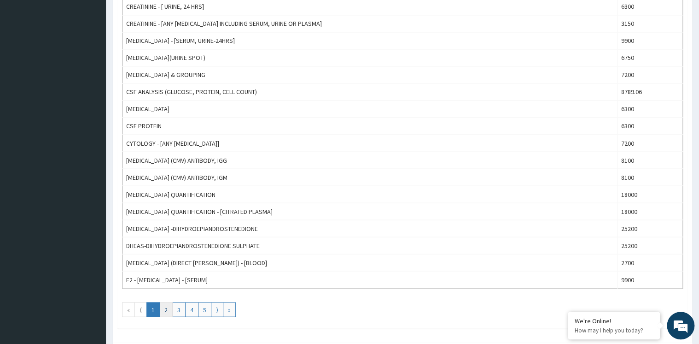 The width and height of the screenshot is (699, 344). I want to click on div: Chat with us now, so click(101, 58).